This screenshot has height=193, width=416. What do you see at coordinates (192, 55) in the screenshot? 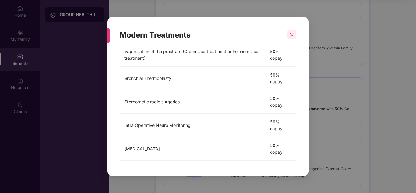
I see `td: Vaporisation of the prostrate (Green lasertreatment or holmium laser treatment)` at bounding box center [192, 55].